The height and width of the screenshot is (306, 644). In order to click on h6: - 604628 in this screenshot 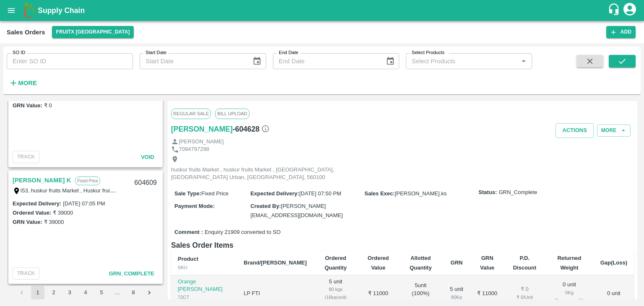, I will do `click(251, 129)`.